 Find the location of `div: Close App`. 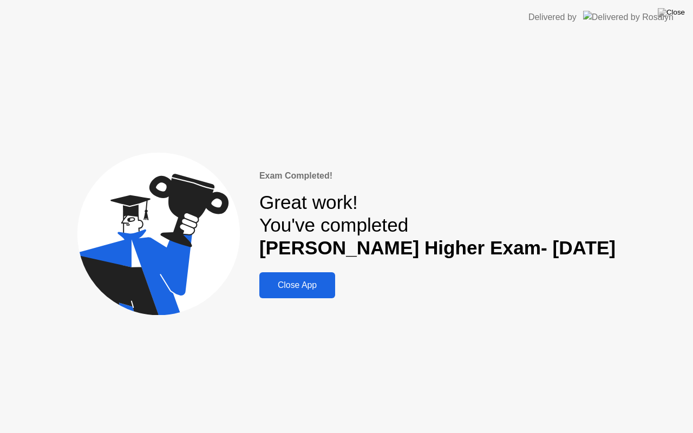

div: Close App is located at coordinates (297, 285).